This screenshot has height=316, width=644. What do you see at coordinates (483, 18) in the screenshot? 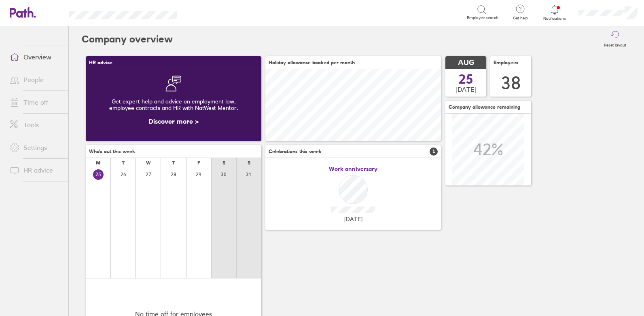
I see `span: Employee search` at bounding box center [483, 18].